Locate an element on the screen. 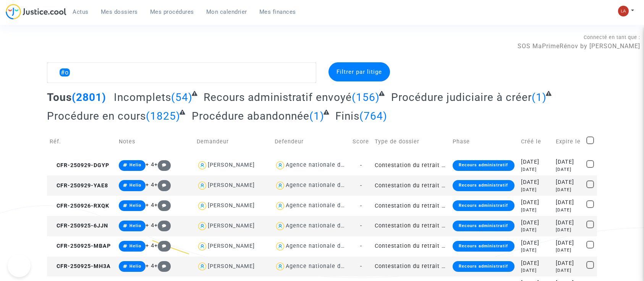  span: (156) is located at coordinates (366, 97).